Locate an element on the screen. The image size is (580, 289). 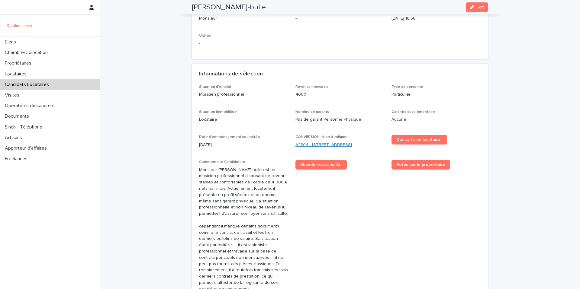
span: Commentaire Candidature is located at coordinates (222, 162).